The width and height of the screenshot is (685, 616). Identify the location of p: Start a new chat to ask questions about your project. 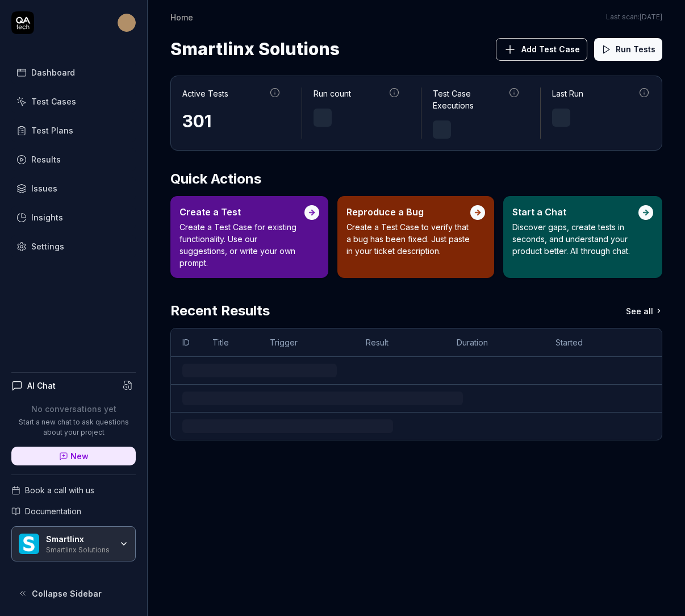
(73, 427).